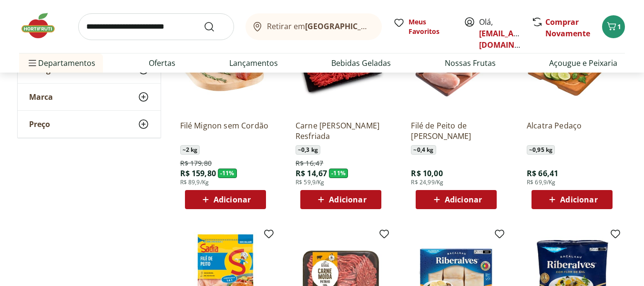 The height and width of the screenshot is (286, 644). I want to click on button: Preço, so click(89, 124).